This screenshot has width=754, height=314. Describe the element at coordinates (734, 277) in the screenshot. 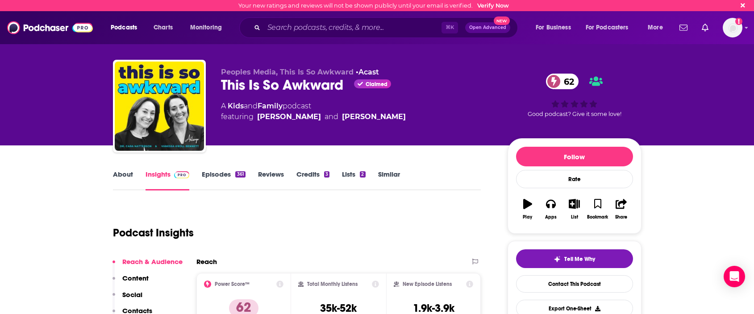

I see `div: Open Intercom Messenger` at that location.